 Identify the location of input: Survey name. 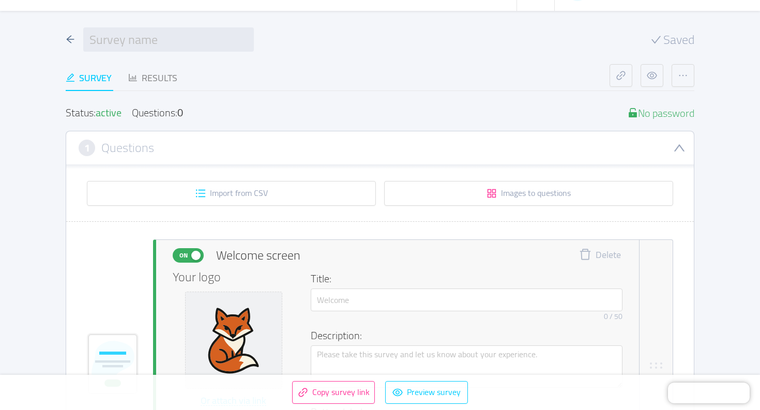
(169, 39).